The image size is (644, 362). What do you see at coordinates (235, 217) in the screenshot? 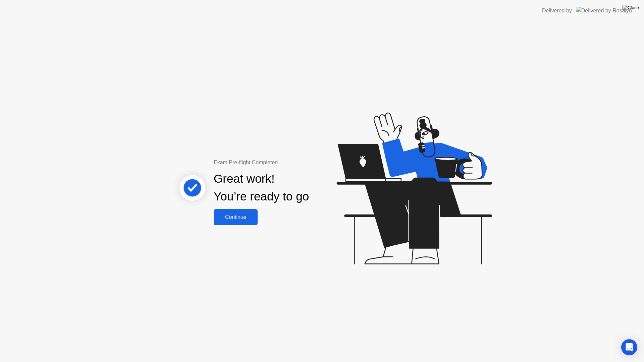
I see `div: Continue` at bounding box center [235, 217].